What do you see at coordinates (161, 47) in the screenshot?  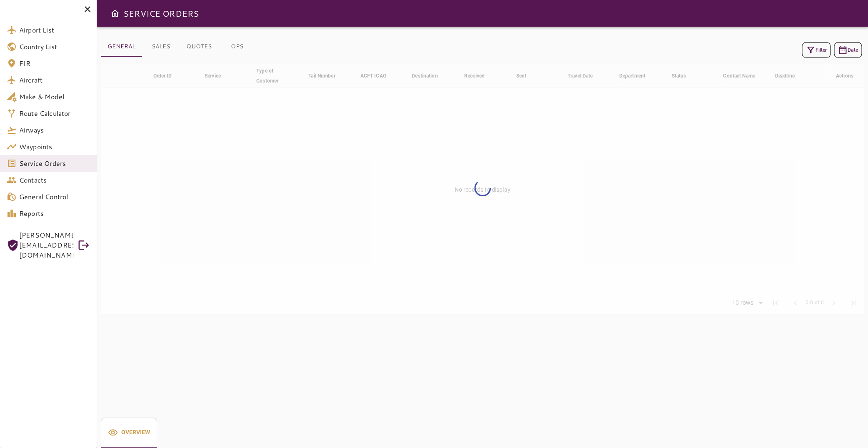 I see `button: SALES` at bounding box center [161, 47].